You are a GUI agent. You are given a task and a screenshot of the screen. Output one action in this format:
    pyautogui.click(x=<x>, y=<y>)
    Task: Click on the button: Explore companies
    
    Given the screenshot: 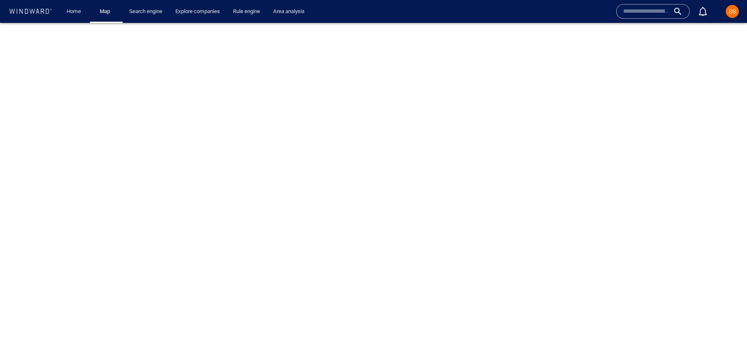 What is the action you would take?
    pyautogui.click(x=197, y=11)
    